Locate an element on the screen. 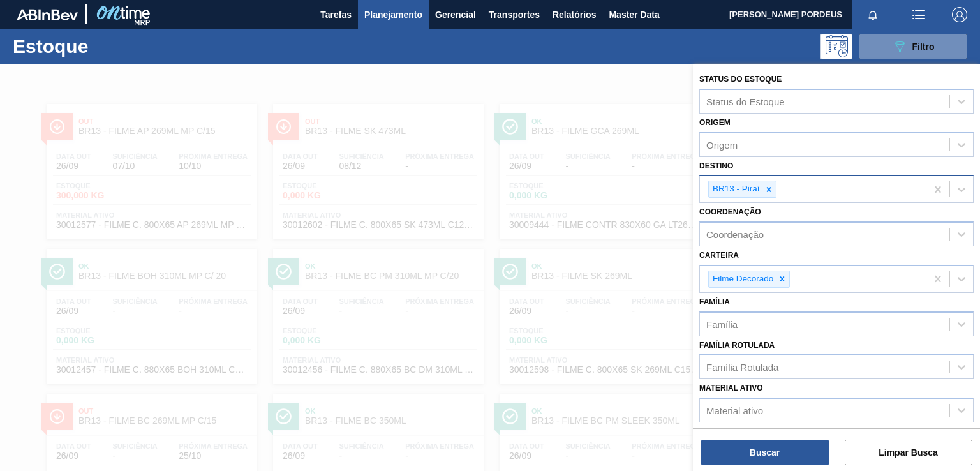 Image resolution: width=980 pixels, height=471 pixels. div: Material ativo is located at coordinates (734, 411).